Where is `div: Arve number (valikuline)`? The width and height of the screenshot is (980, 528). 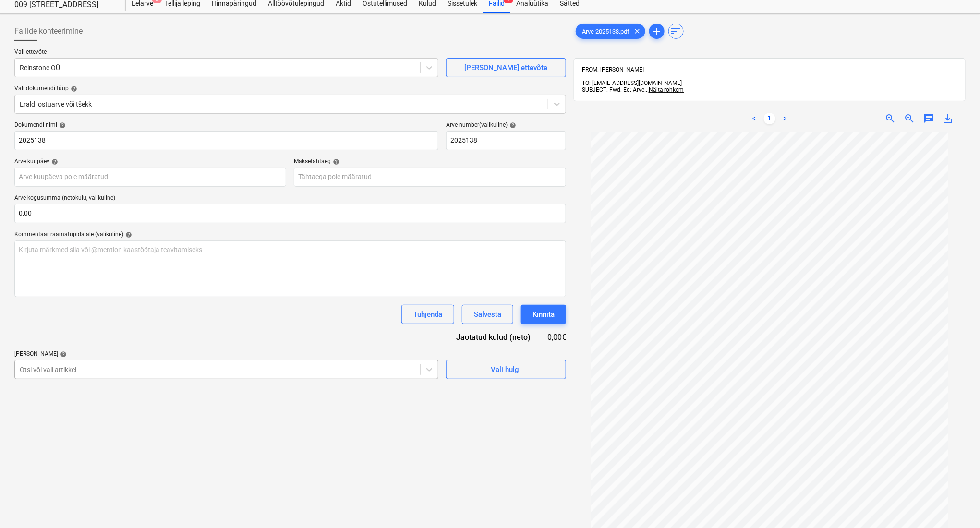 div: Arve number (valikuline) is located at coordinates (506, 126).